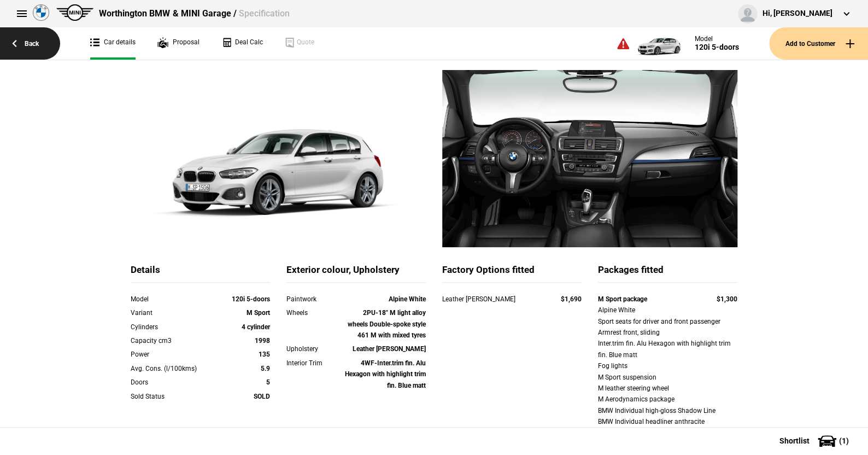 Image resolution: width=868 pixels, height=455 pixels. Describe the element at coordinates (818, 44) in the screenshot. I see `button: Add to Customer` at that location.